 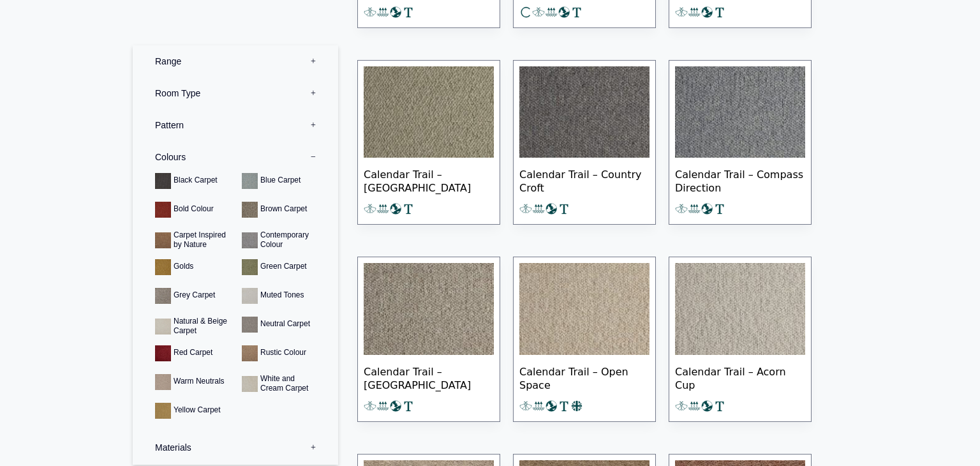 What do you see at coordinates (740, 377) in the screenshot?
I see `span: Calendar Trail – Acorn Cup` at bounding box center [740, 377].